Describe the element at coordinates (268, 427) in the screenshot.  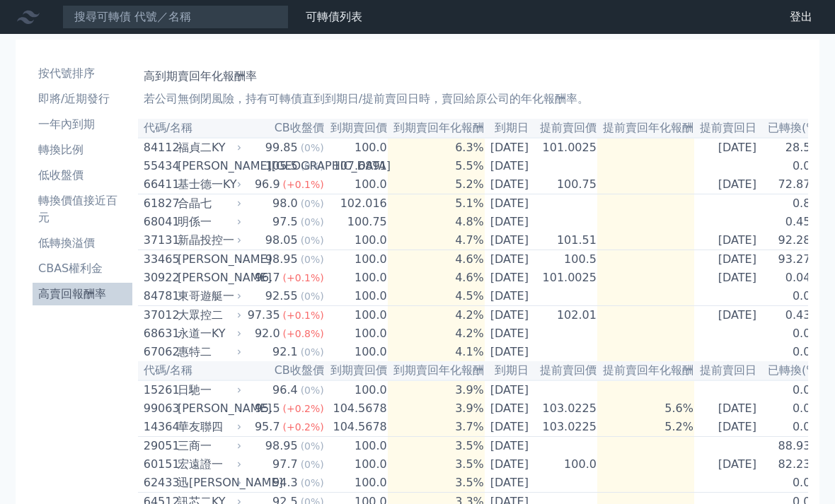
I see `div: 95.7` at that location.